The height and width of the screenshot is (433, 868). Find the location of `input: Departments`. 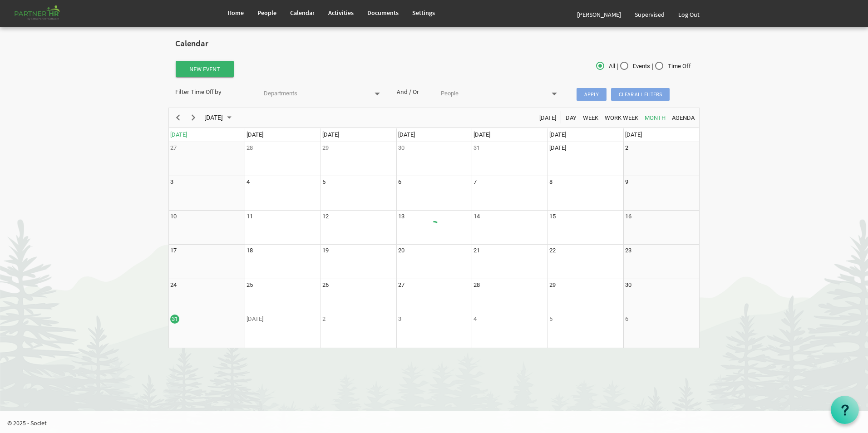

input: Departments is located at coordinates (316, 94).